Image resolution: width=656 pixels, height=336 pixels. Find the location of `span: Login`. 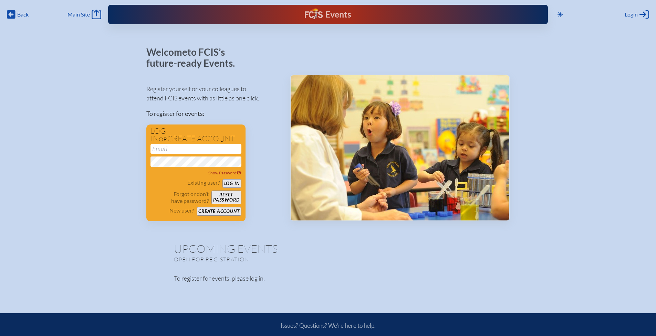

span: Login is located at coordinates (631, 14).